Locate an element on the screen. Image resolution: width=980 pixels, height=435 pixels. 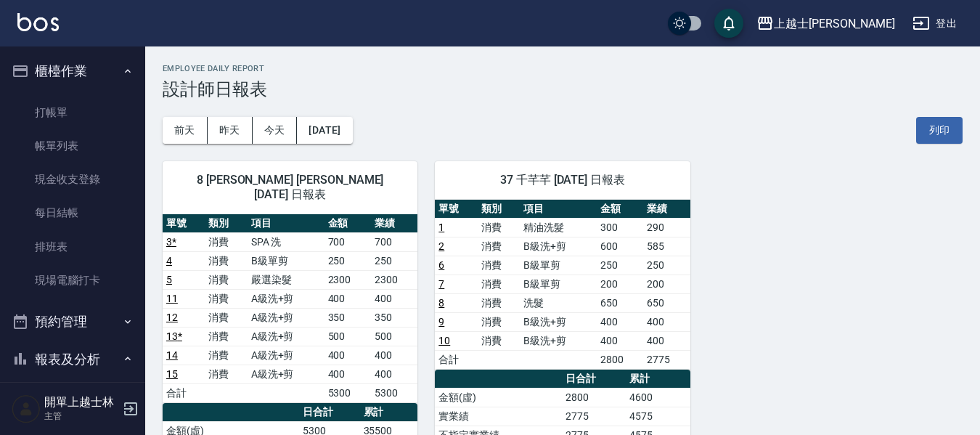
a: 現場電腦打卡 is located at coordinates (72, 281).